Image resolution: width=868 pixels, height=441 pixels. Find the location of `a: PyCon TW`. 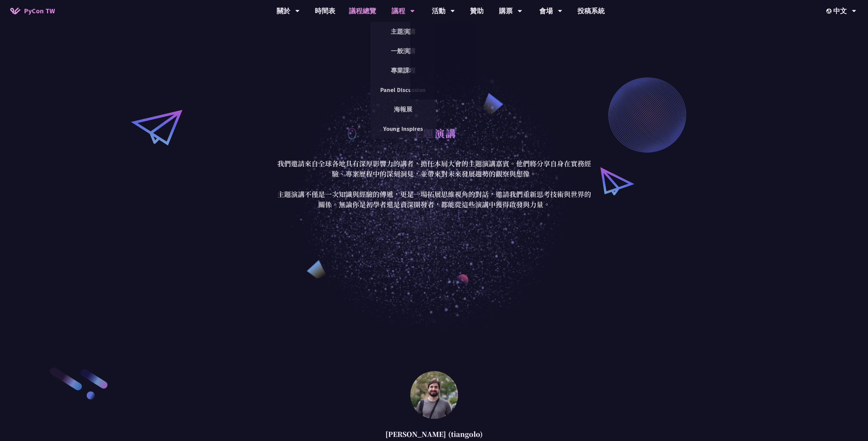

a: PyCon TW is located at coordinates (32, 11).